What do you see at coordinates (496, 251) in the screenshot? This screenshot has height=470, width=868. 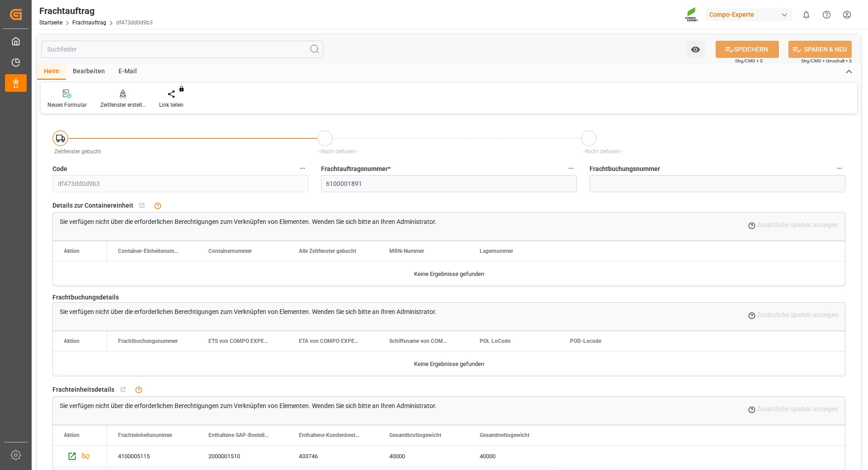 I see `font: Lagernummer` at bounding box center [496, 251].